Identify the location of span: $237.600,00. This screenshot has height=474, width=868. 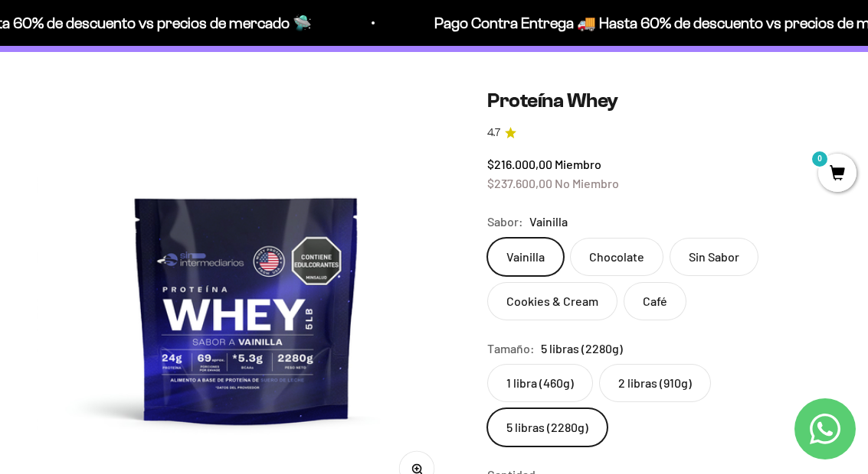
(519, 183).